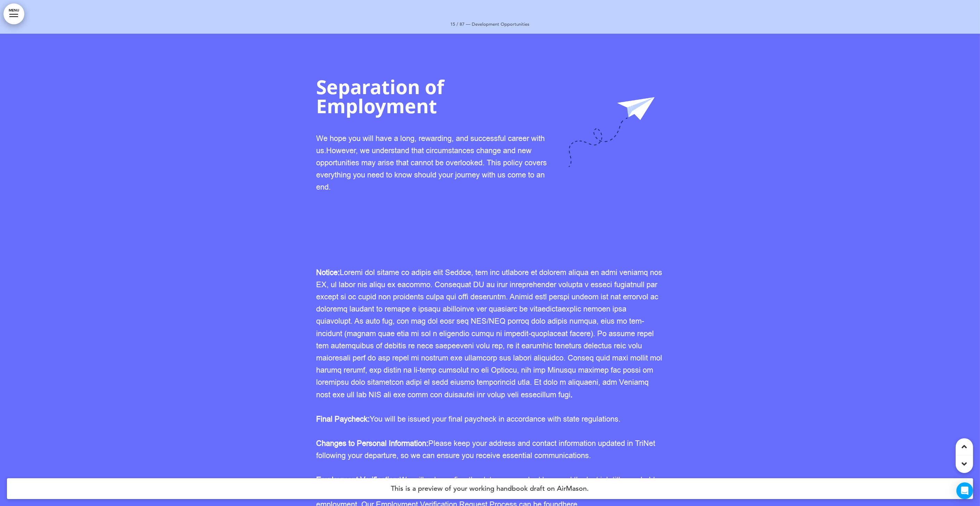 This screenshot has width=980, height=506. I want to click on strong: Notice:, so click(329, 273).